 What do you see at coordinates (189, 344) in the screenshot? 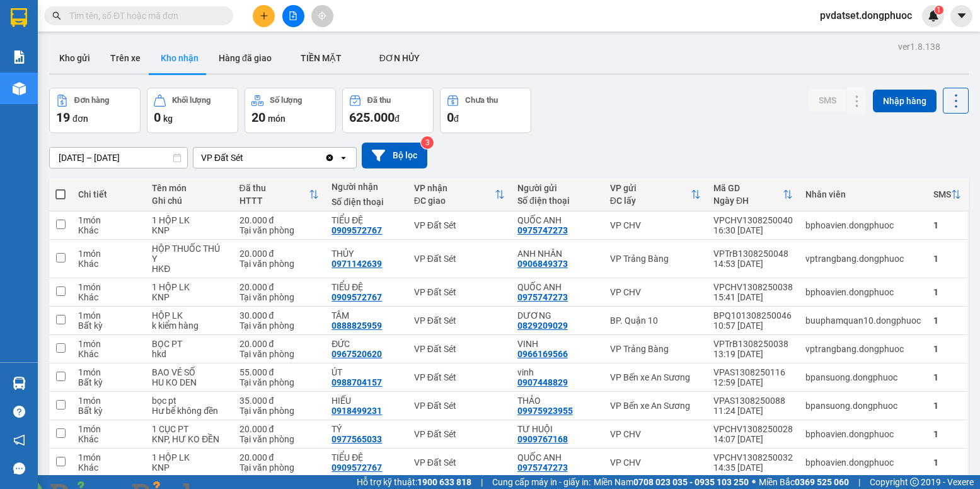
I see `div: BỌC PT` at bounding box center [189, 344].